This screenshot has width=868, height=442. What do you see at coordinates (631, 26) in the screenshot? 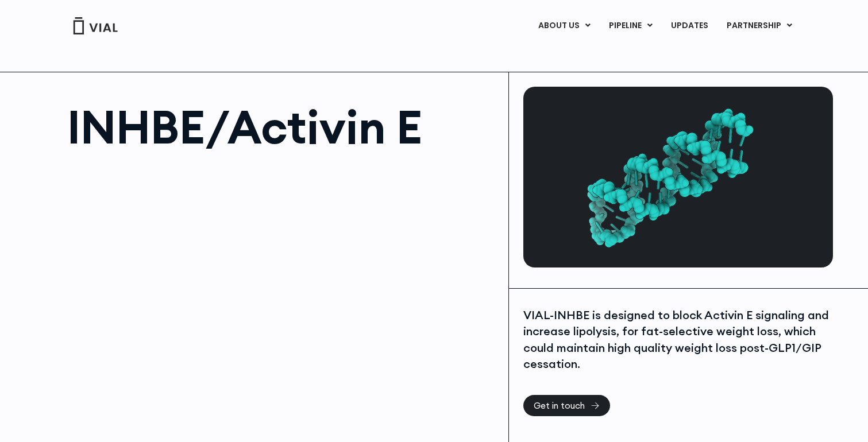
I see `a: PIPELINEMenu Toggle` at bounding box center [631, 26].